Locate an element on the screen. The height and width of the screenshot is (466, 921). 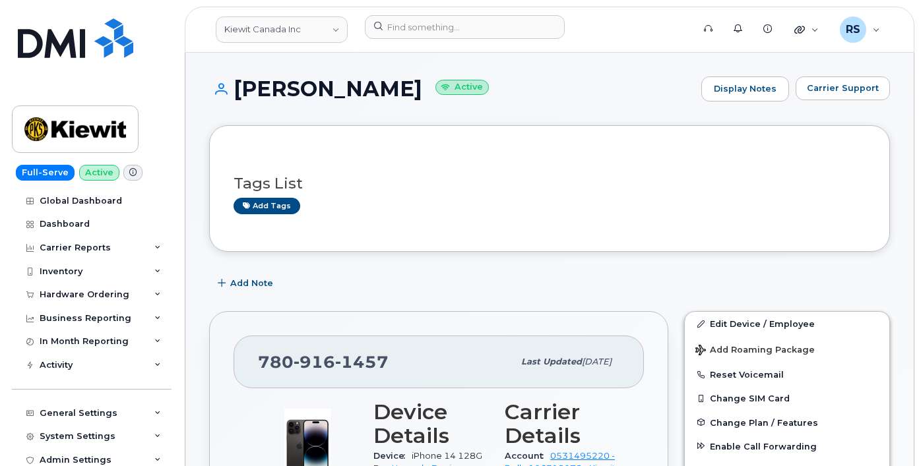
span: Enable Call Forwarding is located at coordinates (763, 446).